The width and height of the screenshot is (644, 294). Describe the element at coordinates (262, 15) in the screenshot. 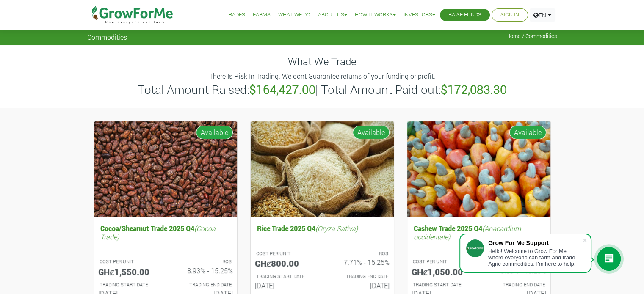

I see `a: Farms` at that location.